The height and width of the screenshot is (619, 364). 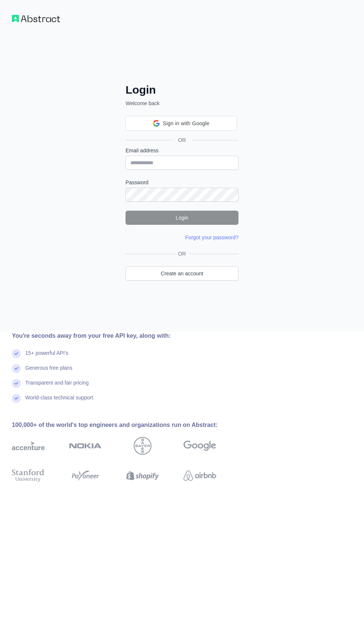 What do you see at coordinates (181, 123) in the screenshot?
I see `div: Sign in with Google` at bounding box center [181, 123].